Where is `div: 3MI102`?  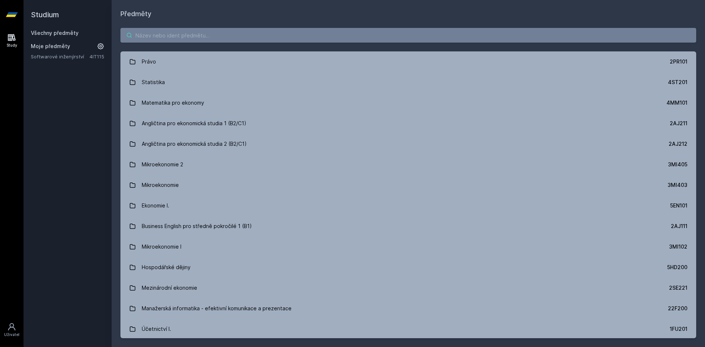 div: 3MI102 is located at coordinates (678, 247).